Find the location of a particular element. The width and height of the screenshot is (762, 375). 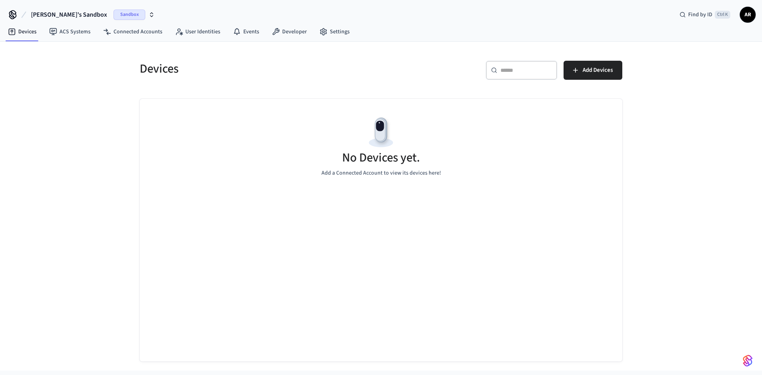

h5: No Devices yet. is located at coordinates (381, 158).